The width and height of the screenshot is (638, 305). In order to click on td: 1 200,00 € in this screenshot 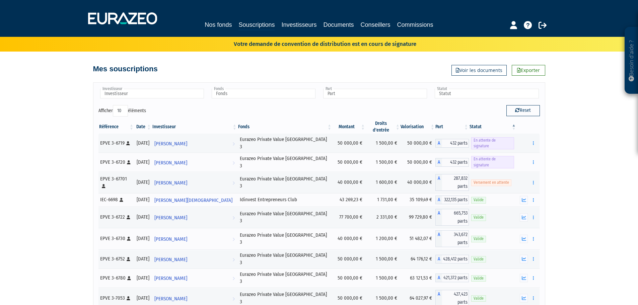, I will do `click(383, 239)`.